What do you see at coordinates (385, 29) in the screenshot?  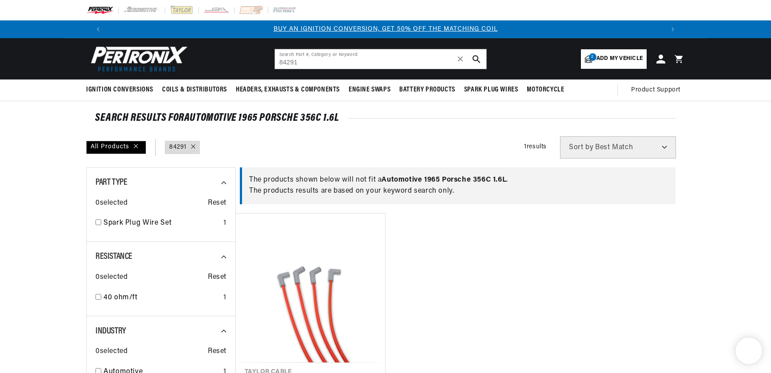 I see `div: Announcement` at bounding box center [385, 29].